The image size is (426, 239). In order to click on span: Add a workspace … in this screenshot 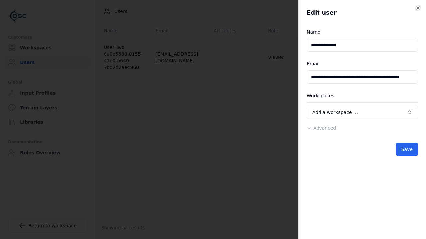, I will do `click(335, 112)`.